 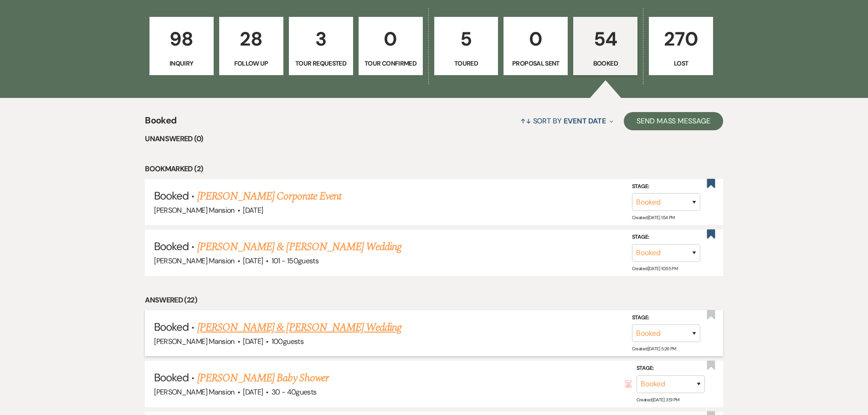 I want to click on p: Proposal Sent, so click(x=535, y=63).